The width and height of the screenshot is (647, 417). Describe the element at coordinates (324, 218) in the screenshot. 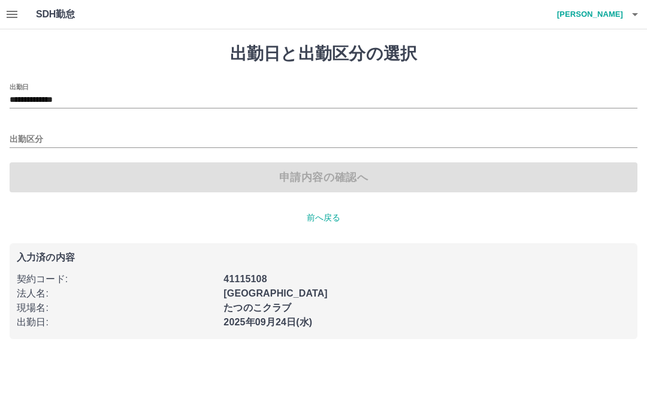

I see `p: 前へ戻る` at that location.